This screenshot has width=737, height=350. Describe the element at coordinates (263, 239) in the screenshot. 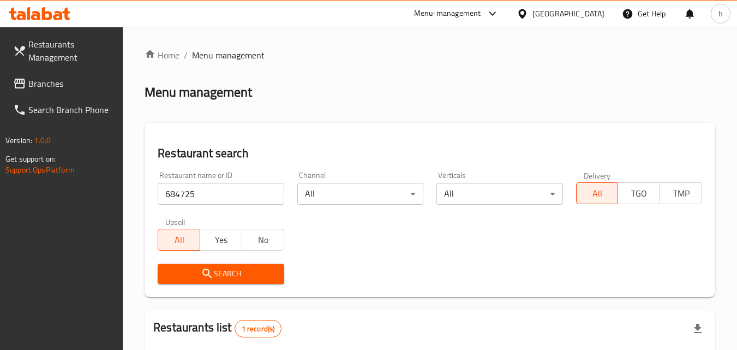

I see `button: No` at that location.